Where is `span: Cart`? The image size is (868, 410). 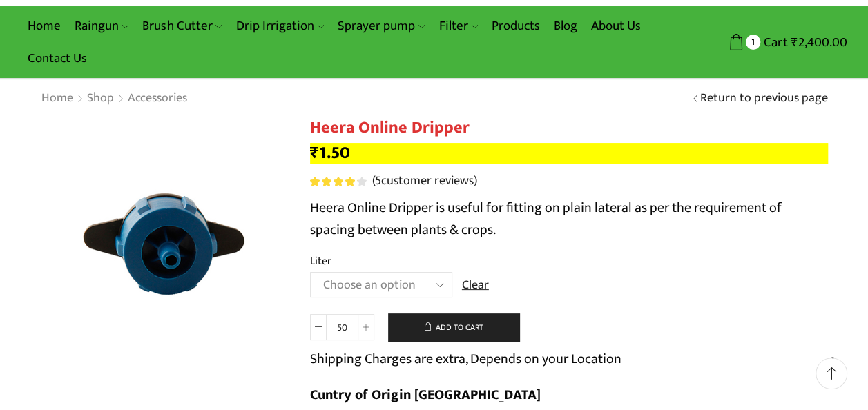 span: Cart is located at coordinates (774, 42).